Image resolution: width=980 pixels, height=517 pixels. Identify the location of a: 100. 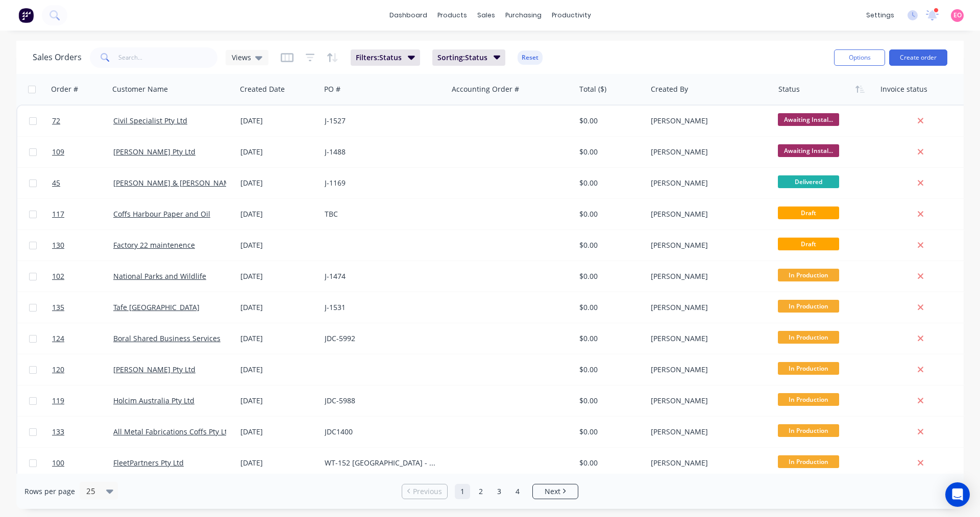
(83, 463).